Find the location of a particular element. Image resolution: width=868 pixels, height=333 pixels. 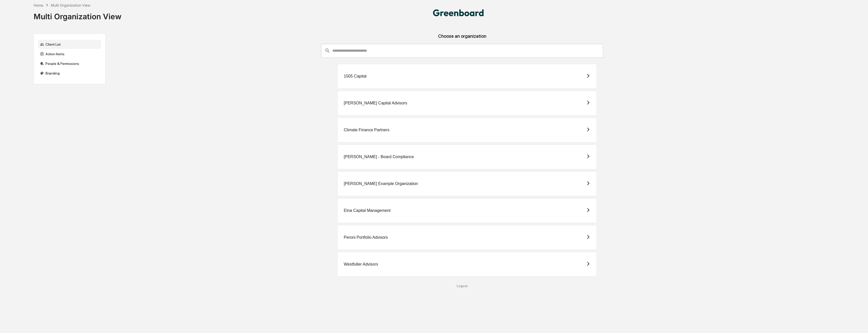

div: People & Permissions is located at coordinates (69, 63).